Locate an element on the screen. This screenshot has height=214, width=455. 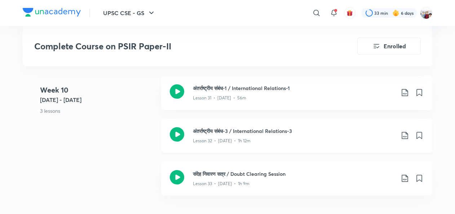
h3: संदेह निवारण सत्र / Doubt Clearing Session is located at coordinates (294, 174).